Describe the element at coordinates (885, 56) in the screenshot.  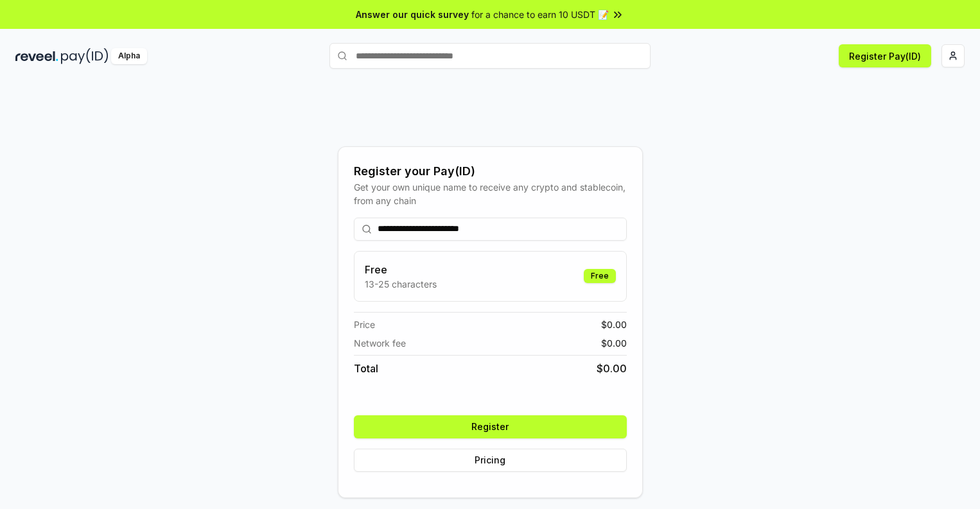
I see `button: Register Pay(ID)` at that location.